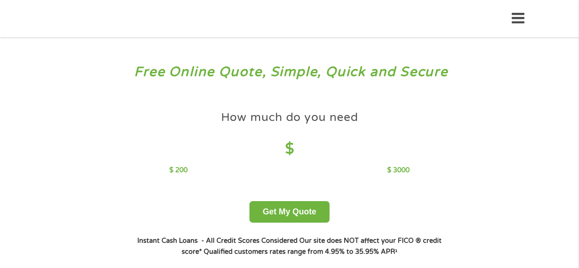 The height and width of the screenshot is (268, 579). I want to click on h4: How much do you need, so click(290, 117).